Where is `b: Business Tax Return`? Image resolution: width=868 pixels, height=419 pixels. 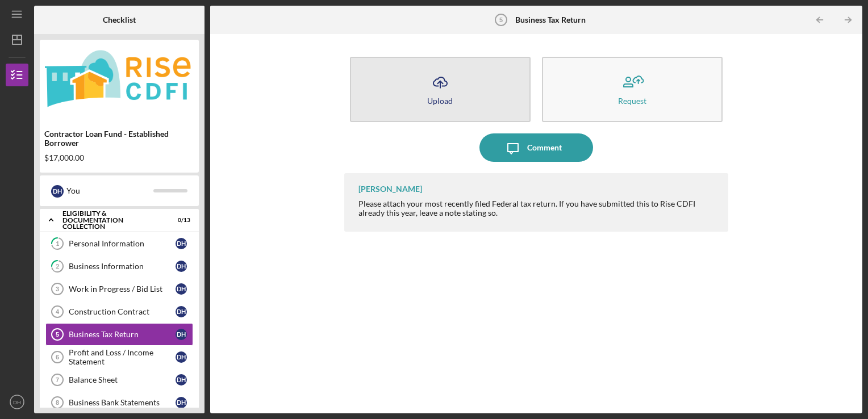 b: Business Tax Return is located at coordinates (551, 20).